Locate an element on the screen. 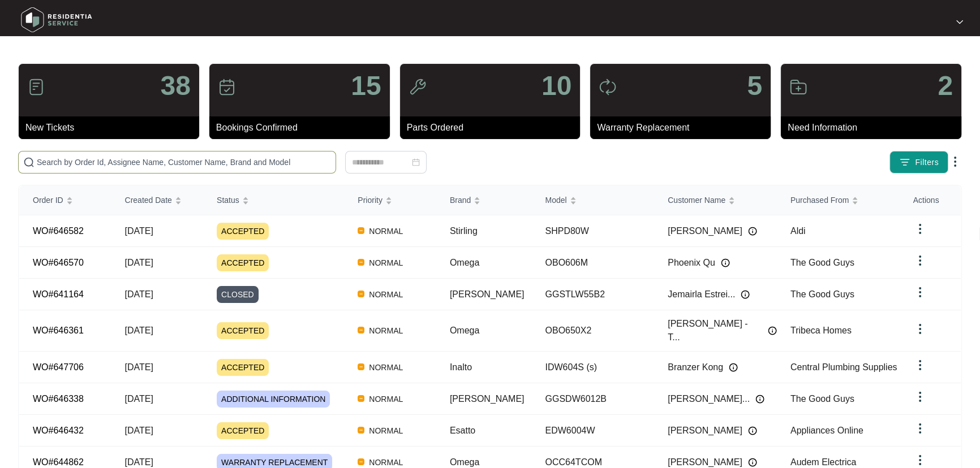 Image resolution: width=980 pixels, height=468 pixels. th: Model is located at coordinates (592, 200).